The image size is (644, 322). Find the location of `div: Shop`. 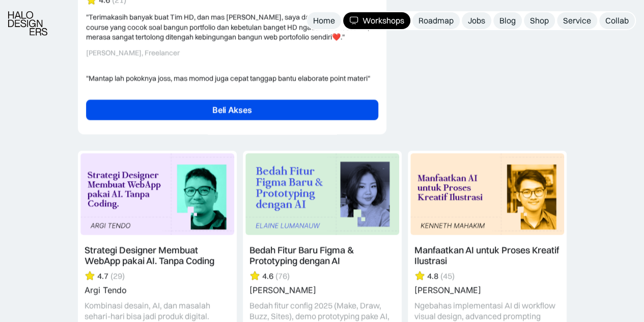

div: Shop is located at coordinates (539, 20).